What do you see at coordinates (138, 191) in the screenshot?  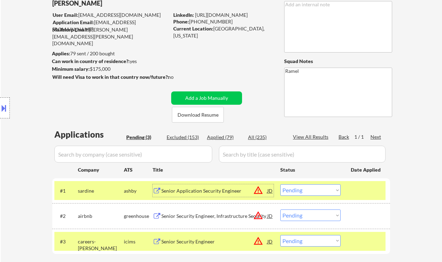 I see `div: ashby` at bounding box center [138, 191].